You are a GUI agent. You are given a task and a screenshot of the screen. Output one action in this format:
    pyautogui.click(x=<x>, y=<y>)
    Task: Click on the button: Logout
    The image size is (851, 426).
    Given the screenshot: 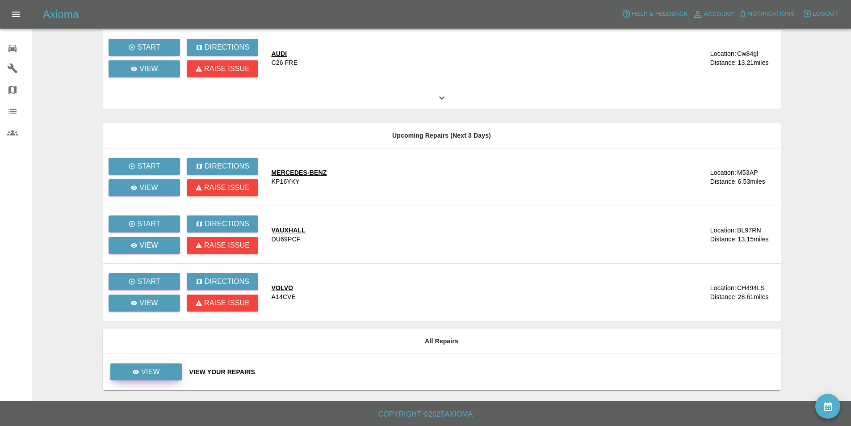 What is the action you would take?
    pyautogui.click(x=820, y=14)
    